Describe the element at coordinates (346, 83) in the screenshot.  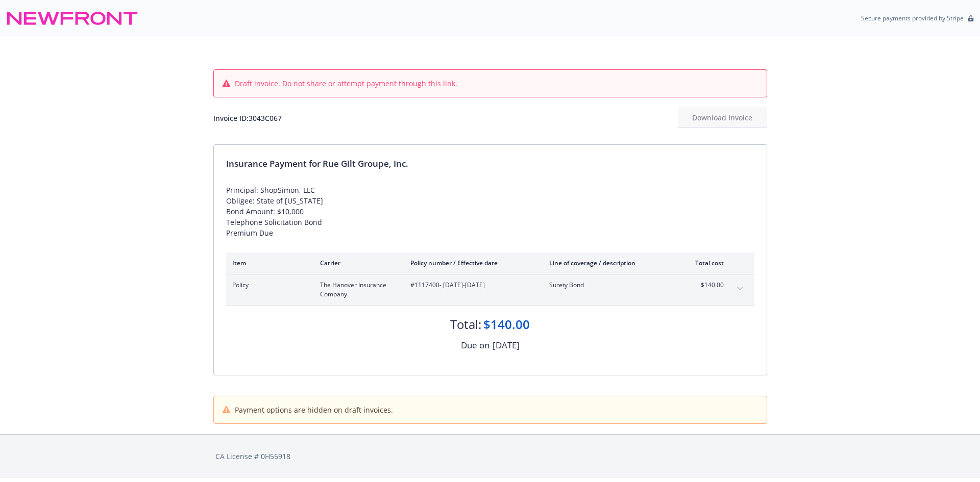
I see `span: Draft invoice. Do not share or attempt payment through this link.` at that location.